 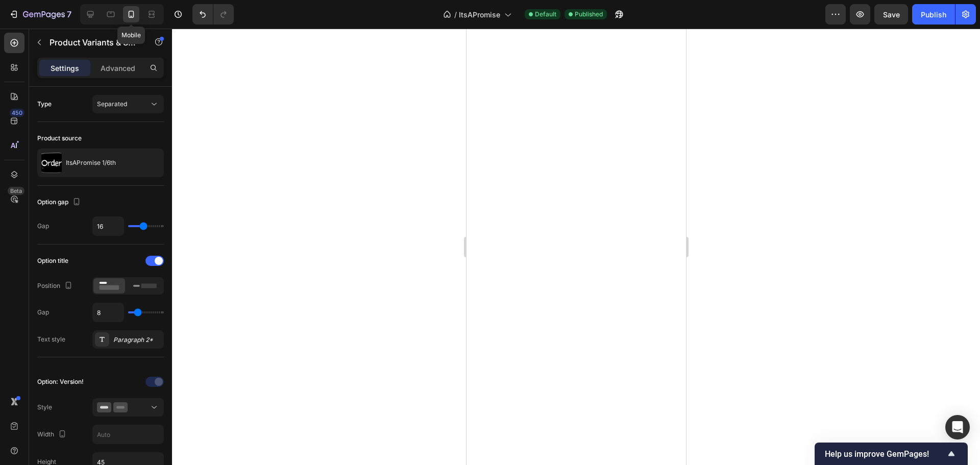 I want to click on div: Text style, so click(x=51, y=339).